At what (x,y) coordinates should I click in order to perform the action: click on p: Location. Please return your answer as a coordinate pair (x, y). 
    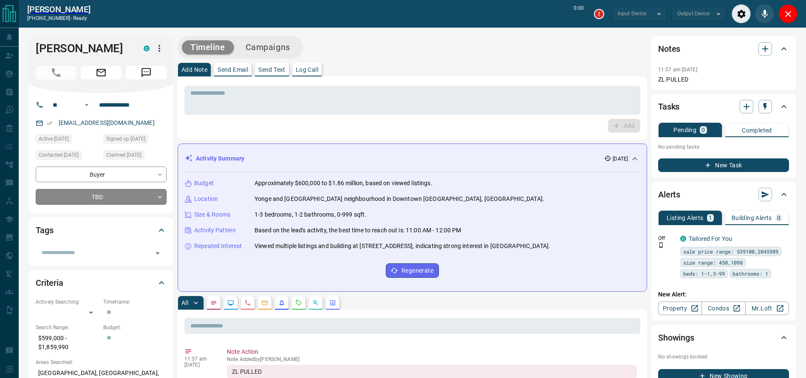
    Looking at the image, I should click on (206, 199).